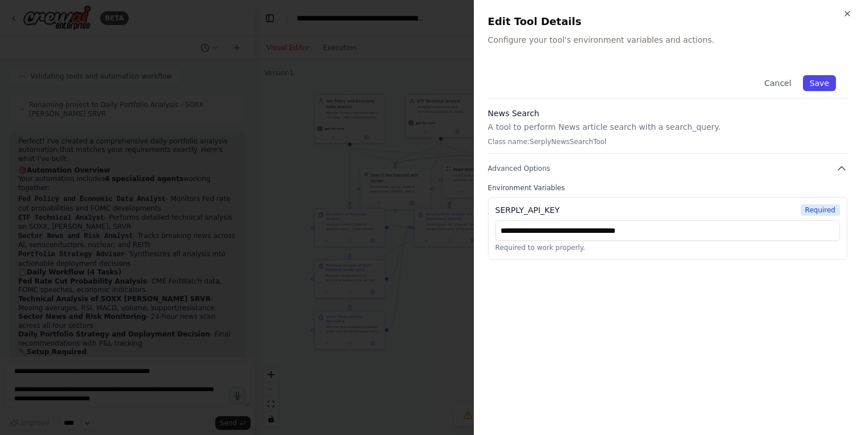 The height and width of the screenshot is (435, 861). What do you see at coordinates (519, 168) in the screenshot?
I see `span: Advanced Options` at bounding box center [519, 168].